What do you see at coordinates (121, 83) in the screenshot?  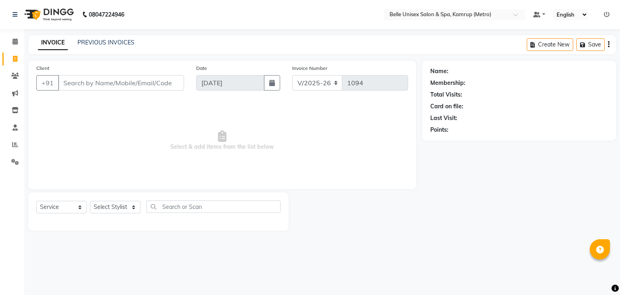 I see `input: Search by Name/Mobile/Email/Code` at bounding box center [121, 83].